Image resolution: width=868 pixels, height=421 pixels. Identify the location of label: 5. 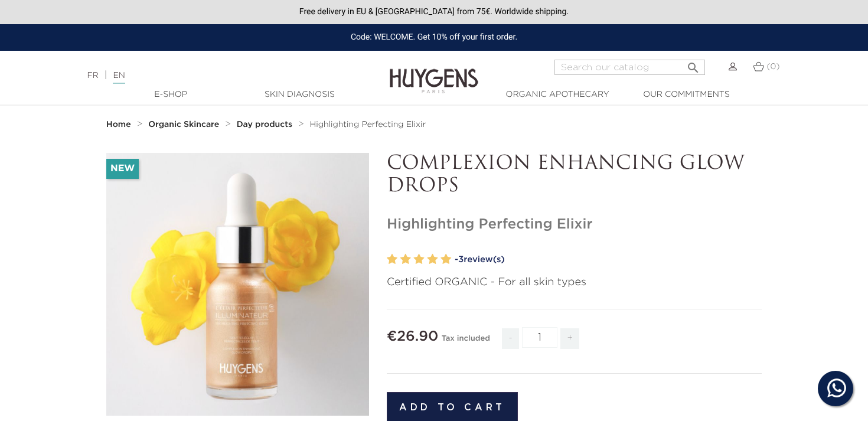
(446, 259).